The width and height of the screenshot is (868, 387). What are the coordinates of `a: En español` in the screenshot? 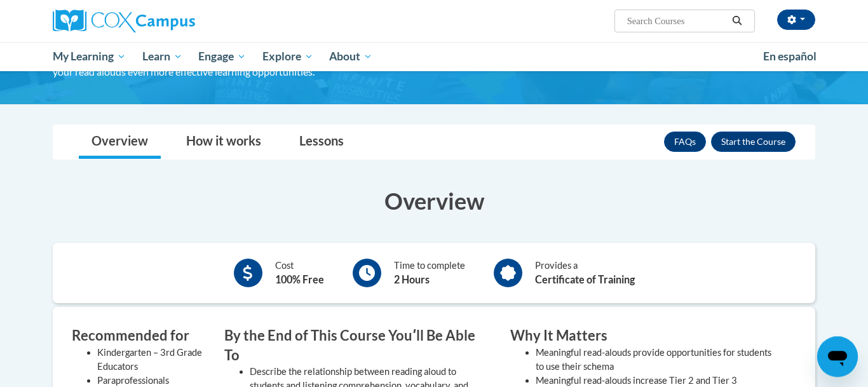 It's located at (790, 57).